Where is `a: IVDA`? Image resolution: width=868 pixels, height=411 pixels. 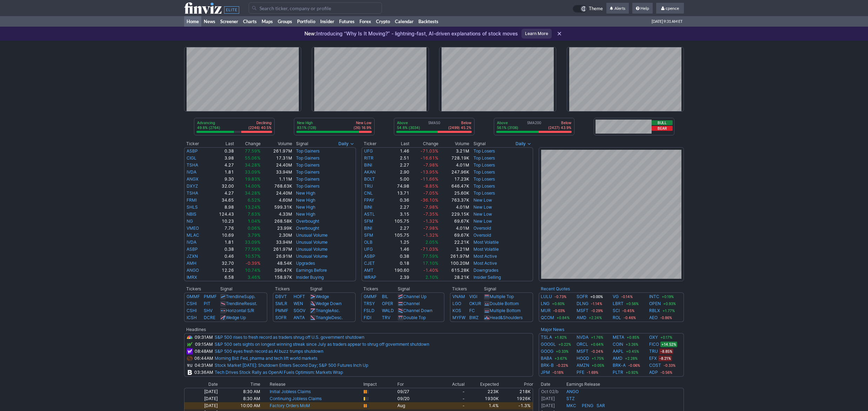 a: IVDA is located at coordinates (191, 242).